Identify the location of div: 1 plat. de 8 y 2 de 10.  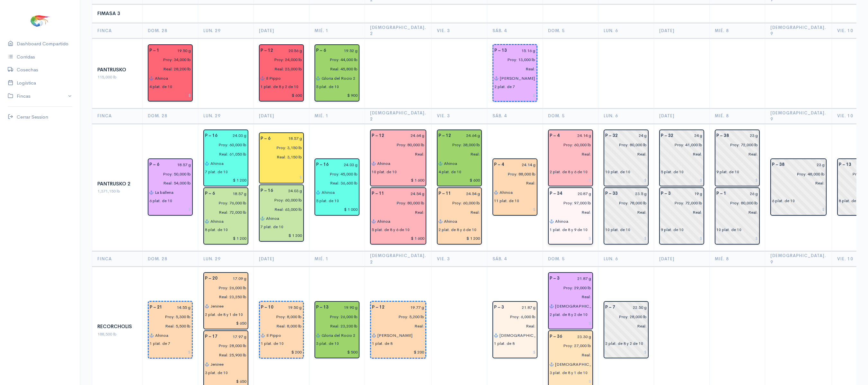
(279, 86).